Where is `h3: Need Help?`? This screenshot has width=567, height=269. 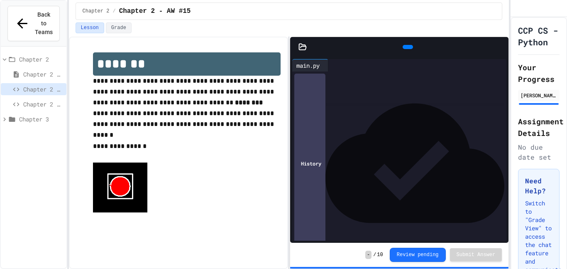 h3: Need Help? is located at coordinates (539, 186).